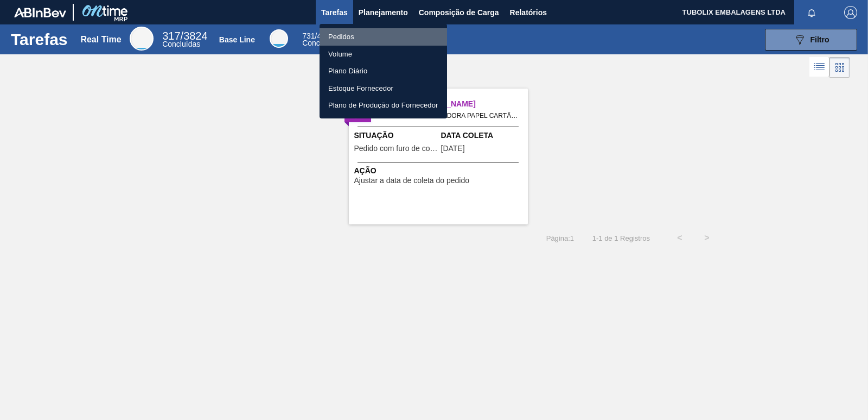 Image resolution: width=868 pixels, height=420 pixels. What do you see at coordinates (383, 71) in the screenshot?
I see `li: Plano Diário` at bounding box center [383, 71].